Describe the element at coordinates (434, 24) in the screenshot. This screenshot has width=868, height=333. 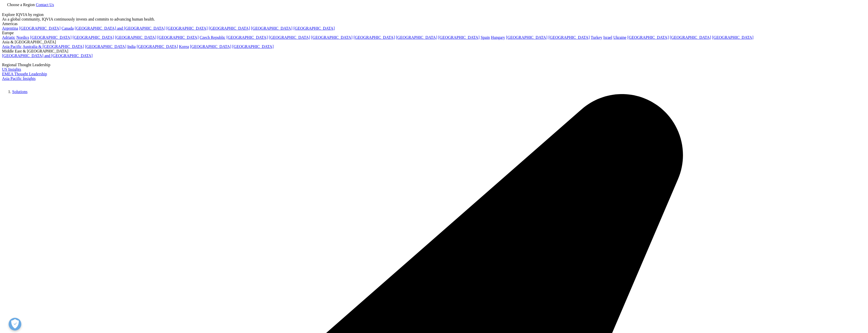
I see `div: Americas` at that location.